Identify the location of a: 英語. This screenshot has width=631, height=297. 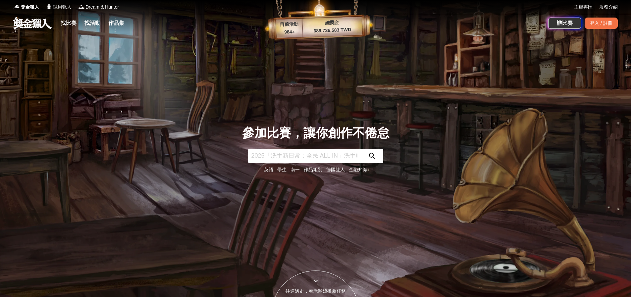
(269, 170).